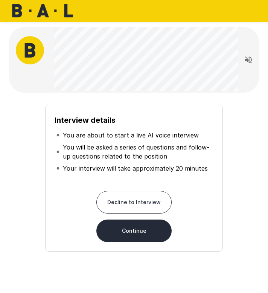 The image size is (268, 293). I want to click on button: Continue, so click(134, 231).